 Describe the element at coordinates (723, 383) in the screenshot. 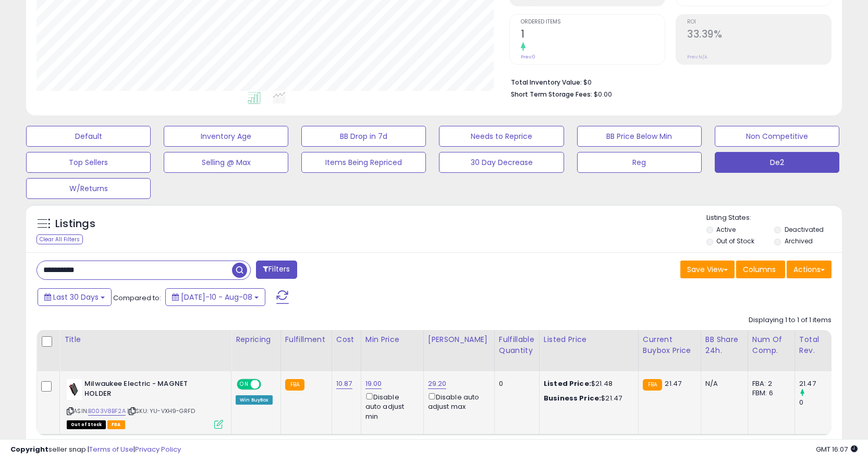

I see `div: N/A` at that location.